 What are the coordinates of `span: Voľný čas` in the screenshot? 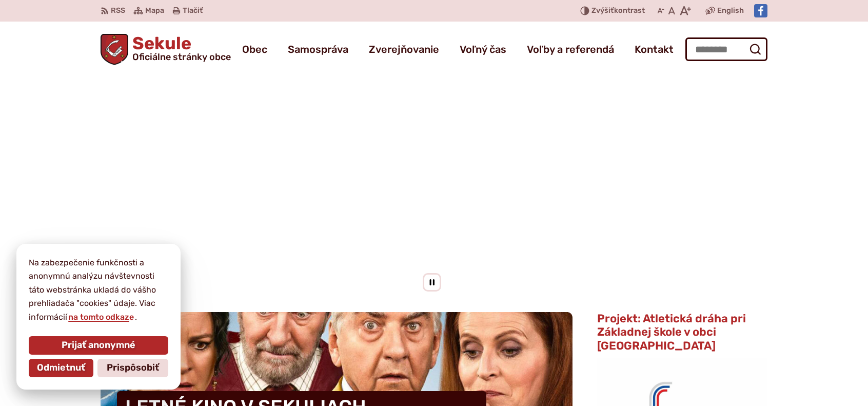 It's located at (483, 49).